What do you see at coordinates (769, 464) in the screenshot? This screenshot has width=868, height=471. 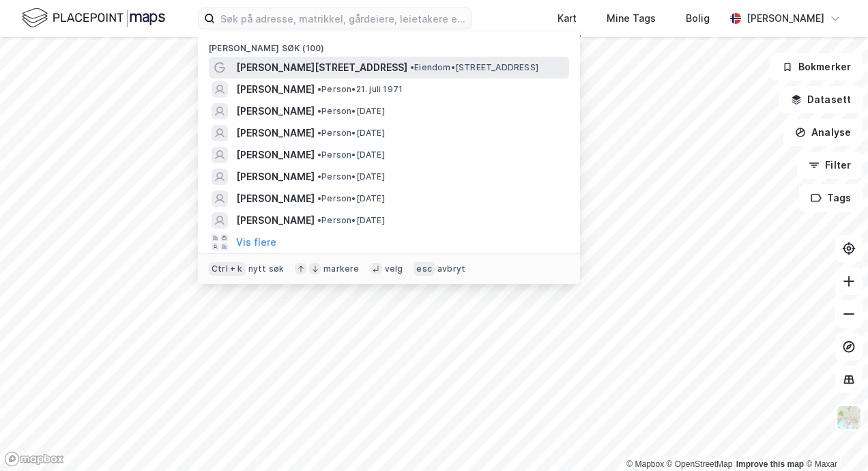 I see `a: Improve this map` at bounding box center [769, 464].